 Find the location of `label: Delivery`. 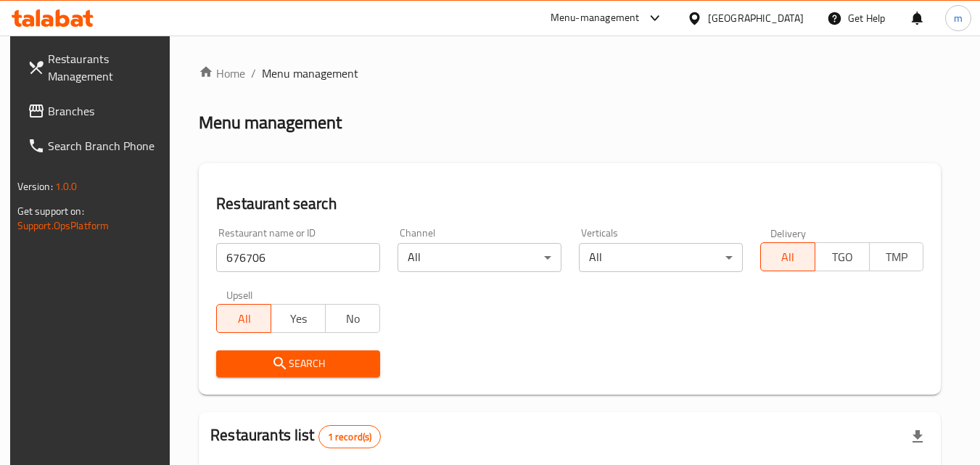

label: Delivery is located at coordinates (788, 232).